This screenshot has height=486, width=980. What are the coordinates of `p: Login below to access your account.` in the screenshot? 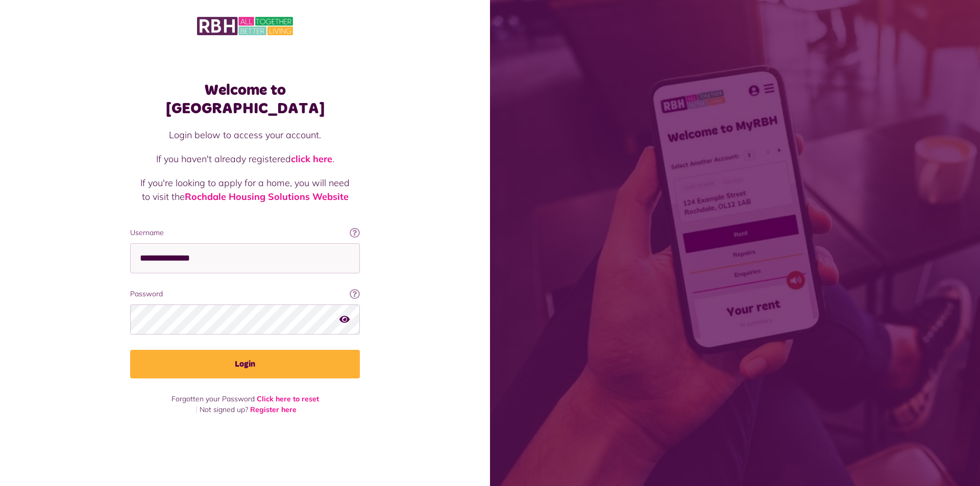 It's located at (245, 135).